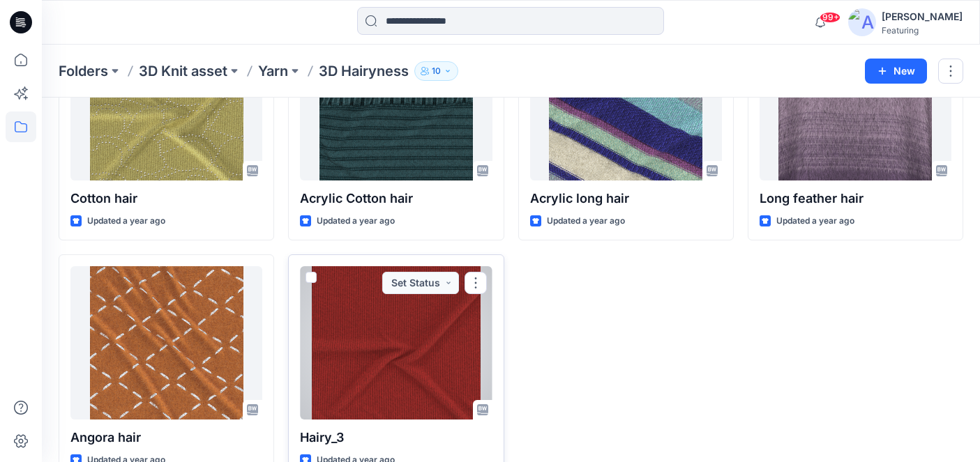 This screenshot has height=462, width=980. What do you see at coordinates (83, 71) in the screenshot?
I see `a: Folders` at bounding box center [83, 71].